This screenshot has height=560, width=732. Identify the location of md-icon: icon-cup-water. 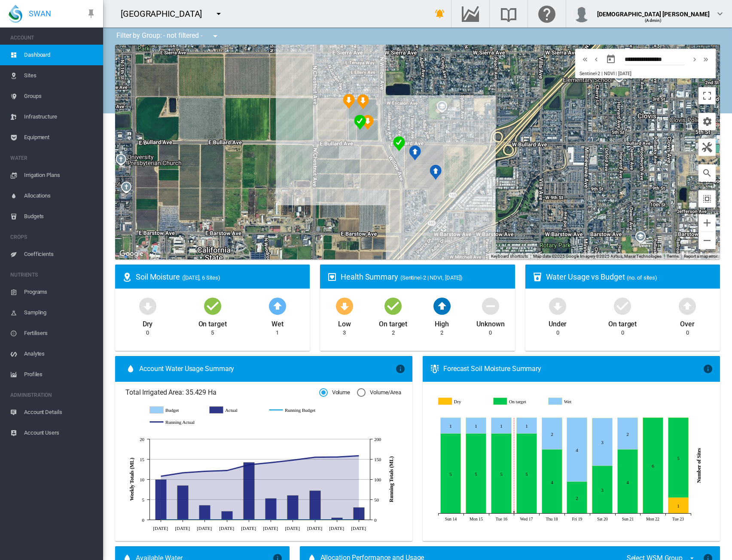
(537, 277).